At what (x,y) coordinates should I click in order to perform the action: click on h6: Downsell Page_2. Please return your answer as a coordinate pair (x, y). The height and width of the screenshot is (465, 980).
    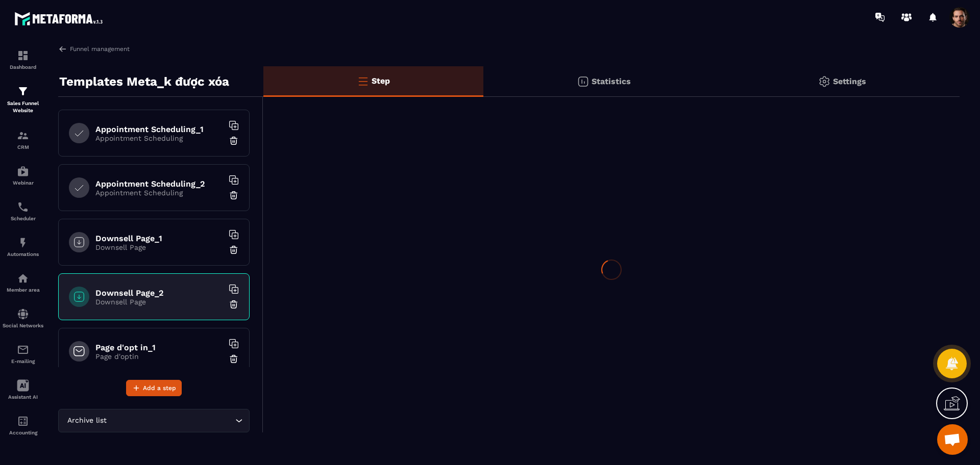
    Looking at the image, I should click on (160, 292).